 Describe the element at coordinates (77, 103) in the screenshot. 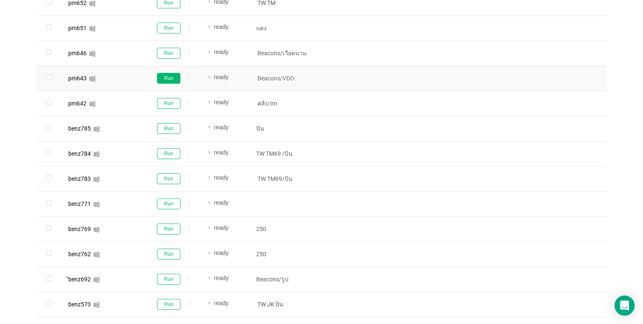

I see `div: pm642` at that location.